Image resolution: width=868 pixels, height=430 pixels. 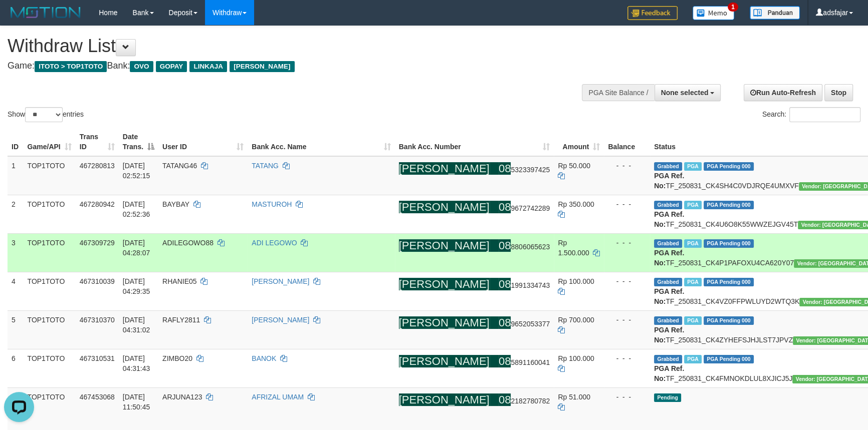 What do you see at coordinates (524, 401) in the screenshot?
I see `span: Copy 082182780782 to clipboard` at bounding box center [524, 401].